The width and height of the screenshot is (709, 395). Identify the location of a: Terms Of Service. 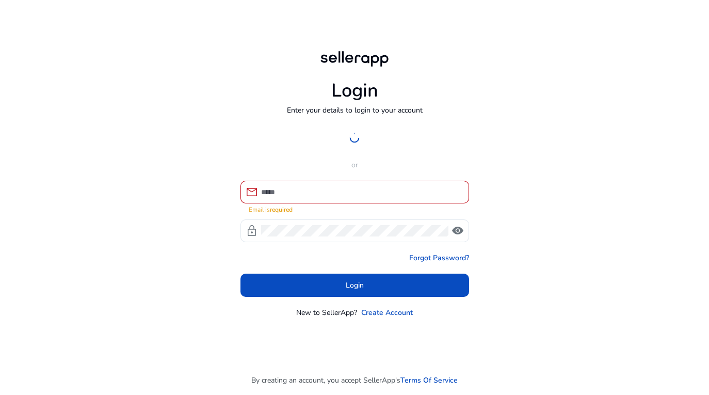
(429, 380).